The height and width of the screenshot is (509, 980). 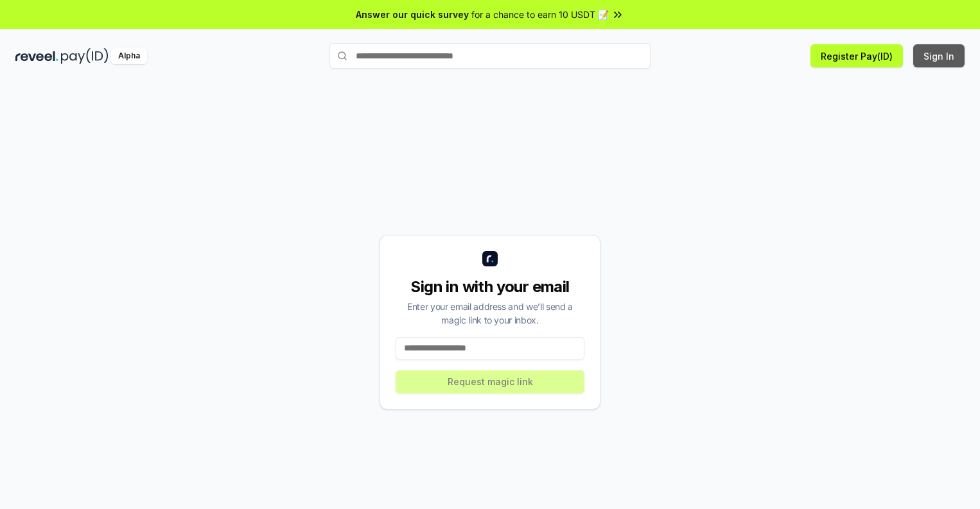 I want to click on div: Alpha, so click(x=129, y=56).